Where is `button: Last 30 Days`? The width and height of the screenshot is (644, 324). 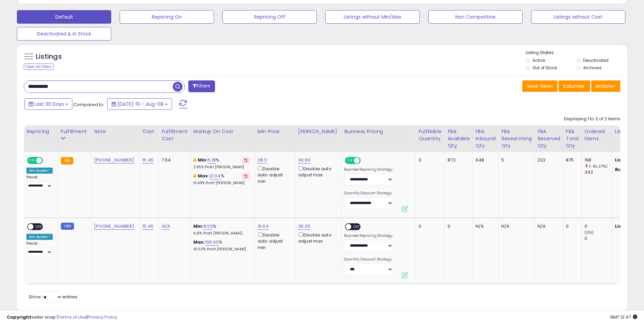
button: Last 30 Days is located at coordinates (48, 104).